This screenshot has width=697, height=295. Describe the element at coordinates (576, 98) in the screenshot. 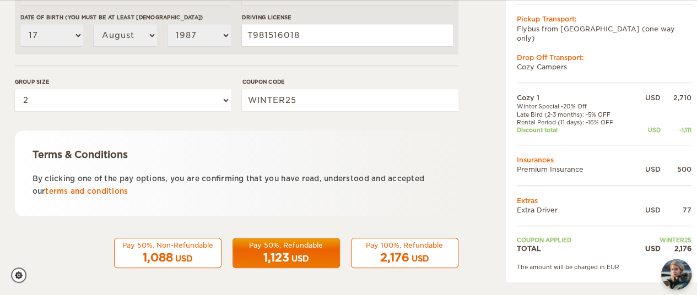

I see `td: Cozy 1` at that location.